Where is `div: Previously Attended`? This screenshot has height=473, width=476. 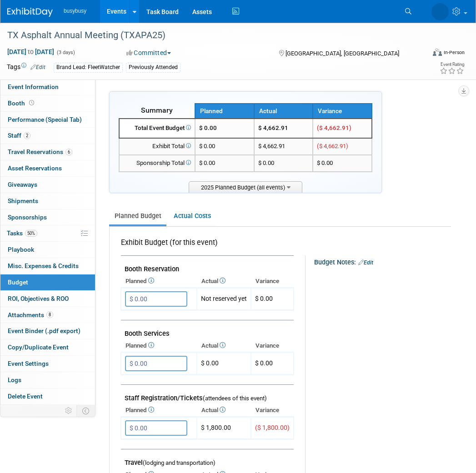 div: Previously Attended is located at coordinates (153, 67).